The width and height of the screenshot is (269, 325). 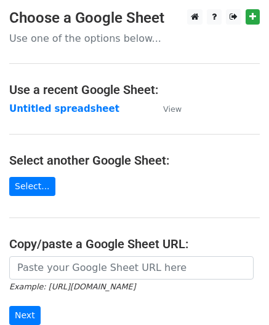 What do you see at coordinates (134, 90) in the screenshot?
I see `h4: Use a recent Google Sheet:` at bounding box center [134, 90].